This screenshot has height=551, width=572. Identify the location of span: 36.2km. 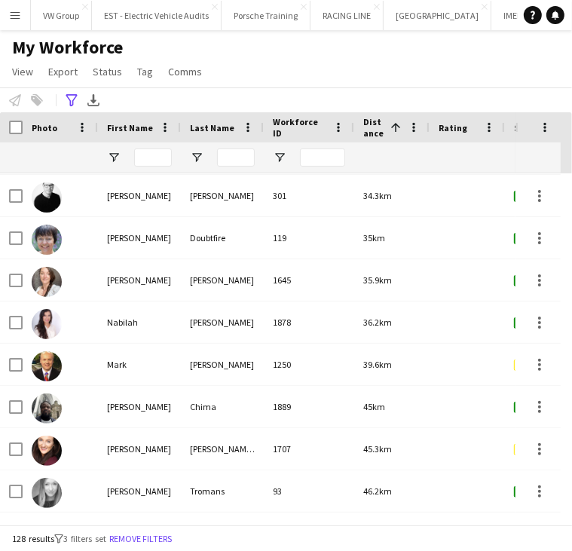
(378, 322).